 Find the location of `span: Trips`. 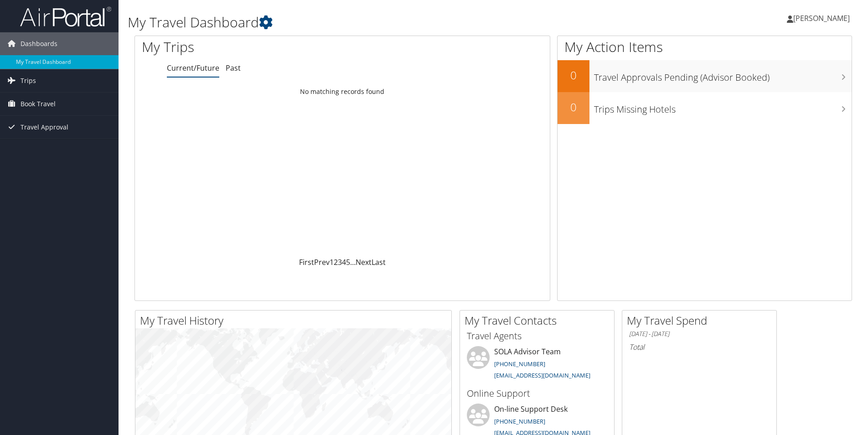

span: Trips is located at coordinates (28, 81).